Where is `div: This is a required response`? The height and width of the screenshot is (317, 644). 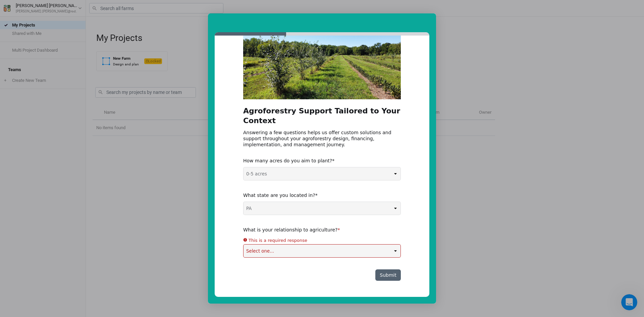 div: This is a required response is located at coordinates (278, 240).